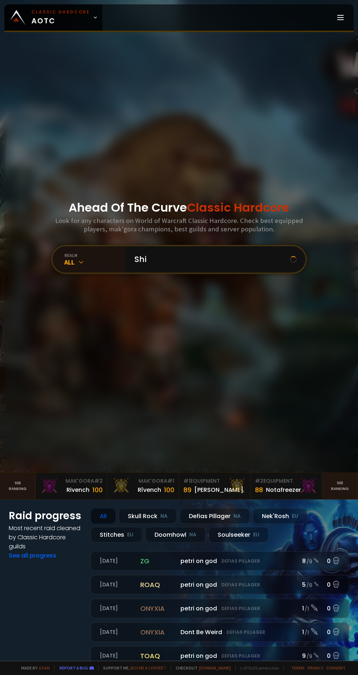 The image size is (358, 675). What do you see at coordinates (78, 490) in the screenshot?
I see `div: Rivench` at bounding box center [78, 490].